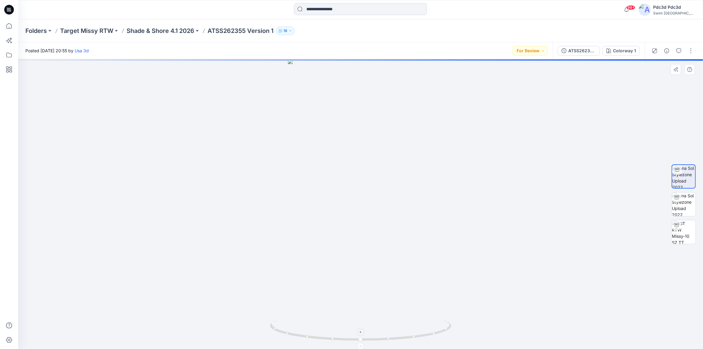  Describe the element at coordinates (285, 31) in the screenshot. I see `p: 18` at that location.